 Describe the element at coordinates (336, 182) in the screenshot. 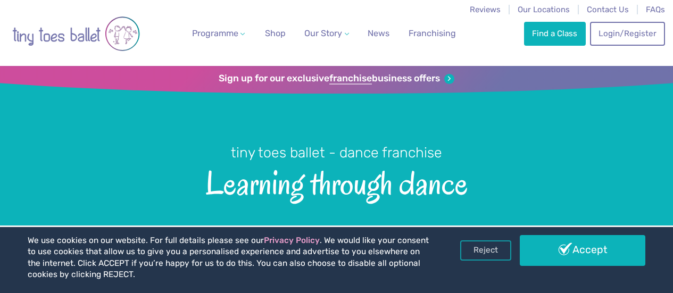

I see `span: Learning through dance` at that location.